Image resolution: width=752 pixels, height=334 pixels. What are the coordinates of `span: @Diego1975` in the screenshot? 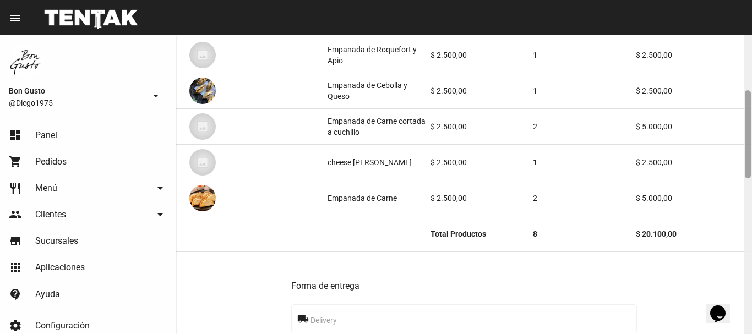 It's located at (76, 103).